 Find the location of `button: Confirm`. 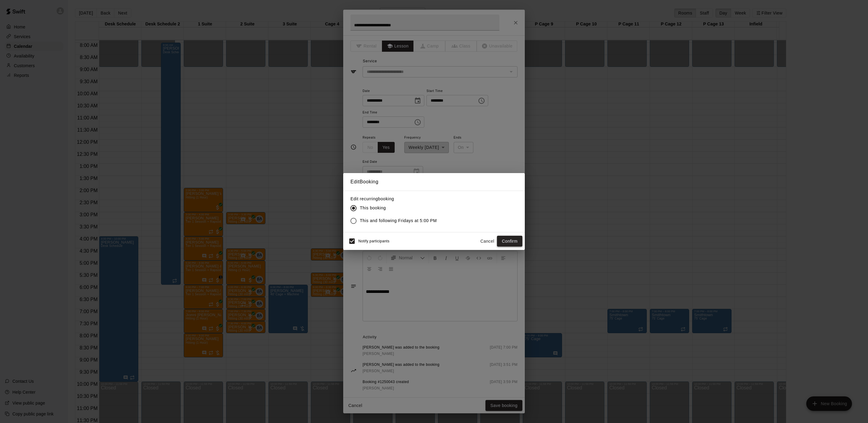

button: Confirm is located at coordinates (510, 241).